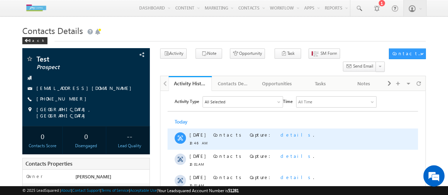 This screenshot has height=195, width=448. What do you see at coordinates (363, 66) in the screenshot?
I see `span: Send Email` at bounding box center [363, 66].